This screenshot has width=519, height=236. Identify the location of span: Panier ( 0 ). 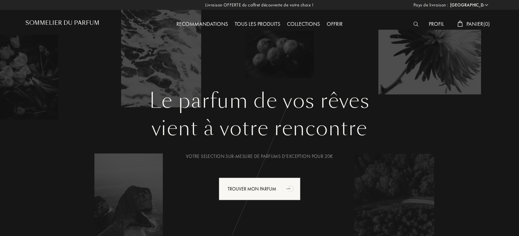
(478, 24).